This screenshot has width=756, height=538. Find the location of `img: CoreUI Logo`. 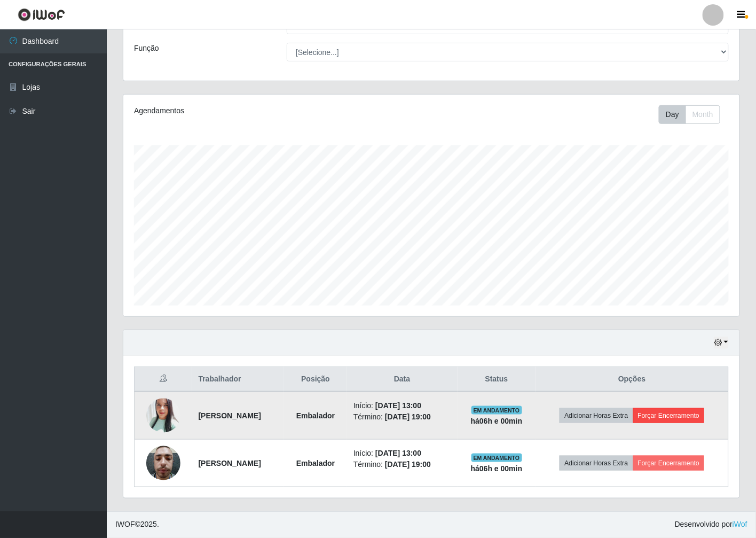

img: CoreUI Logo is located at coordinates (41, 14).